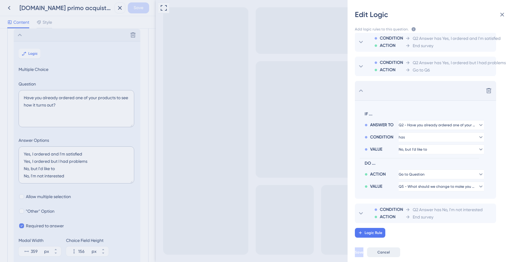 The width and height of the screenshot is (518, 262). What do you see at coordinates (441, 149) in the screenshot?
I see `button: No, but I'd like to` at bounding box center [441, 149].